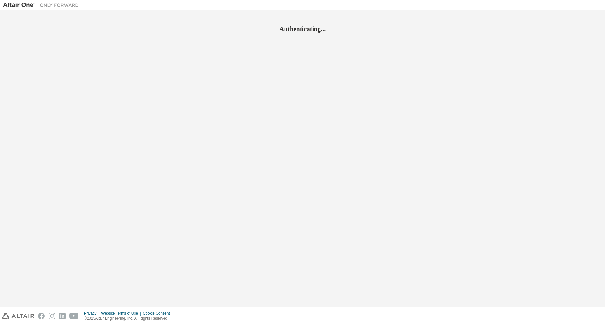 The width and height of the screenshot is (605, 325). What do you see at coordinates (43, 5) in the screenshot?
I see `img: Altair One` at bounding box center [43, 5].